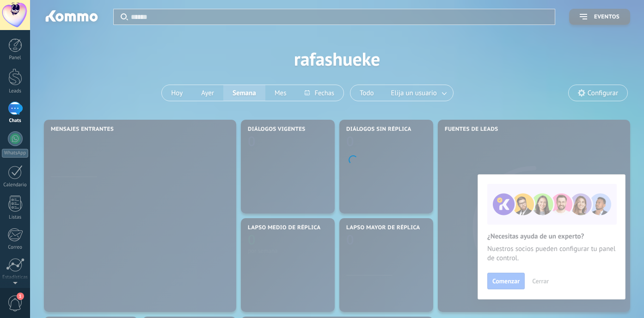 The width and height of the screenshot is (644, 318). Describe the element at coordinates (16, 58) in the screenshot. I see `div: Panel` at that location.